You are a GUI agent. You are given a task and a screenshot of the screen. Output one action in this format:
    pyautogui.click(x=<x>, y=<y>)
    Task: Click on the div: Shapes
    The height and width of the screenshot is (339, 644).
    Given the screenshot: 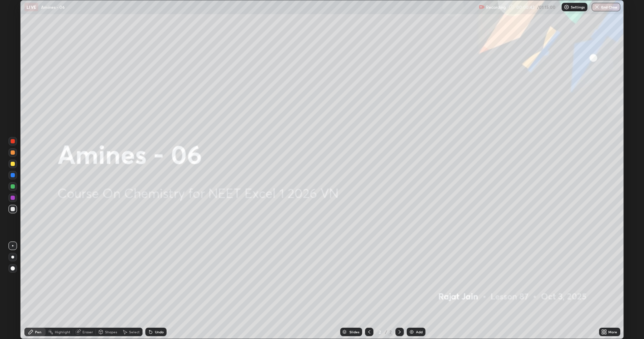 What is the action you would take?
    pyautogui.click(x=111, y=332)
    